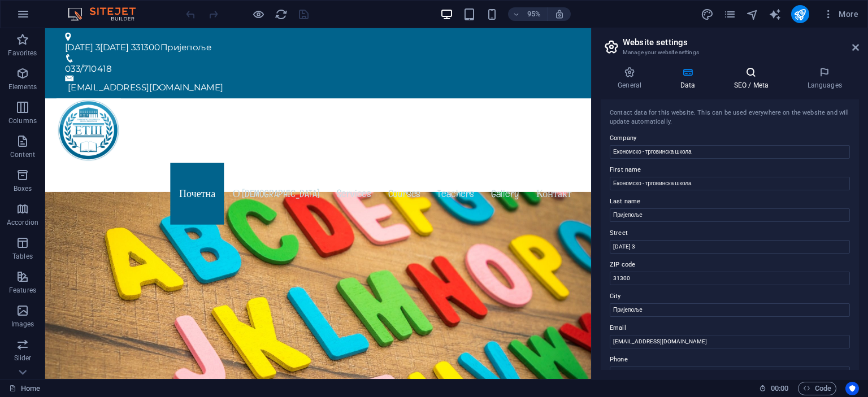  What do you see at coordinates (752, 14) in the screenshot?
I see `button: navigator` at bounding box center [752, 14].